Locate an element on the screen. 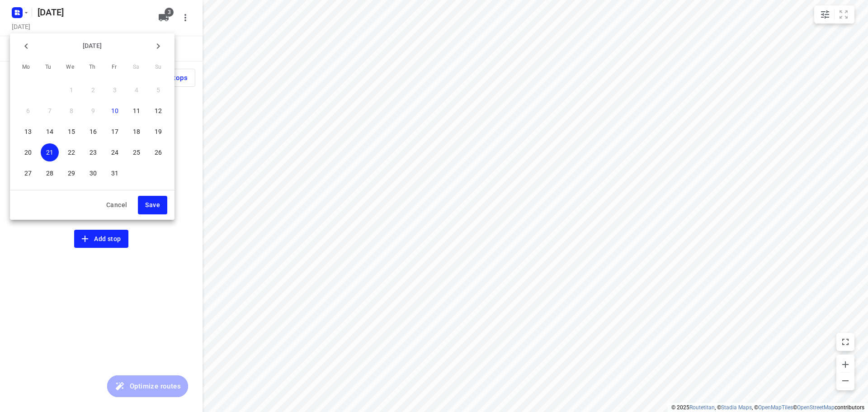 Image resolution: width=868 pixels, height=412 pixels. button: 1 is located at coordinates (72, 90).